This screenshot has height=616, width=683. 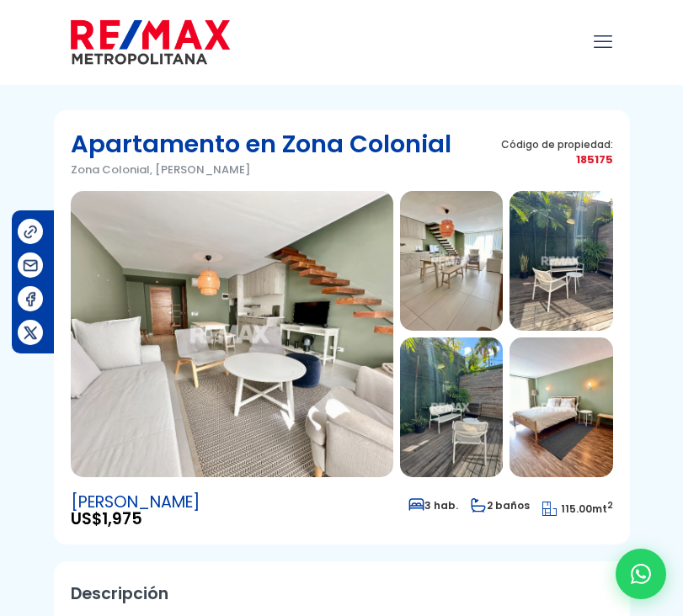 What do you see at coordinates (604, 42) in the screenshot?
I see `a: mobile menu` at bounding box center [604, 42].